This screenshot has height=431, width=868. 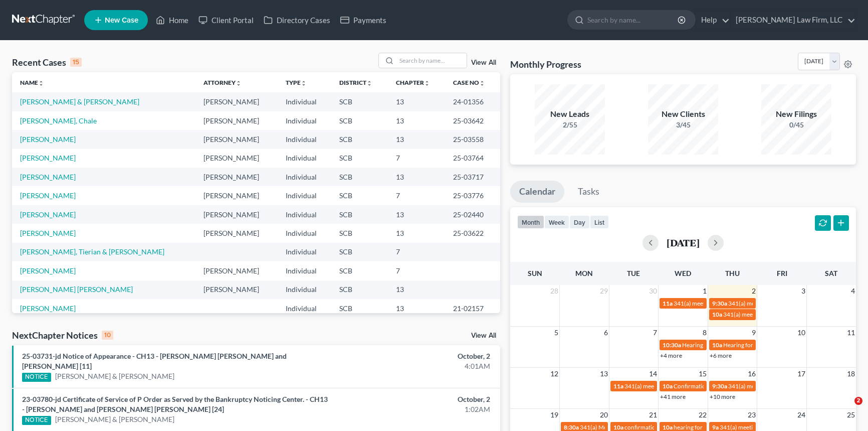 What do you see at coordinates (473, 232) in the screenshot?
I see `td: 25-03622` at bounding box center [473, 232].